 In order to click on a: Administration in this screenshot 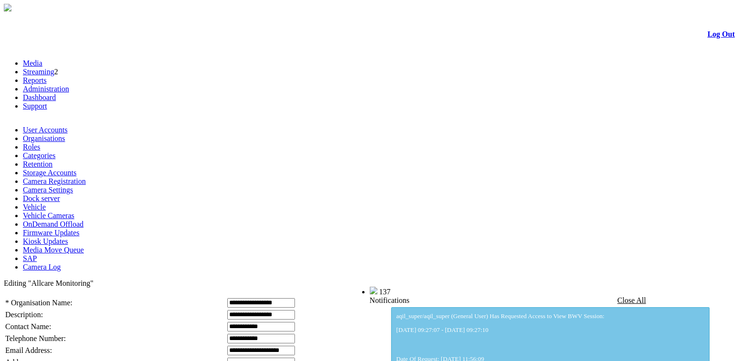, I will do `click(46, 89)`.